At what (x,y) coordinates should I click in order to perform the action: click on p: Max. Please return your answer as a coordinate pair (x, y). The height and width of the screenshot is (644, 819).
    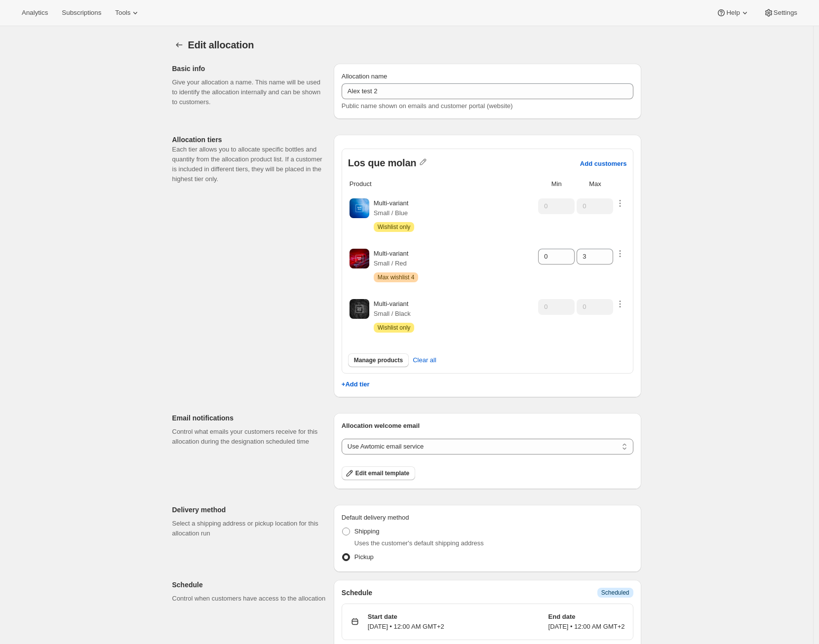
    Looking at the image, I should click on (594, 184).